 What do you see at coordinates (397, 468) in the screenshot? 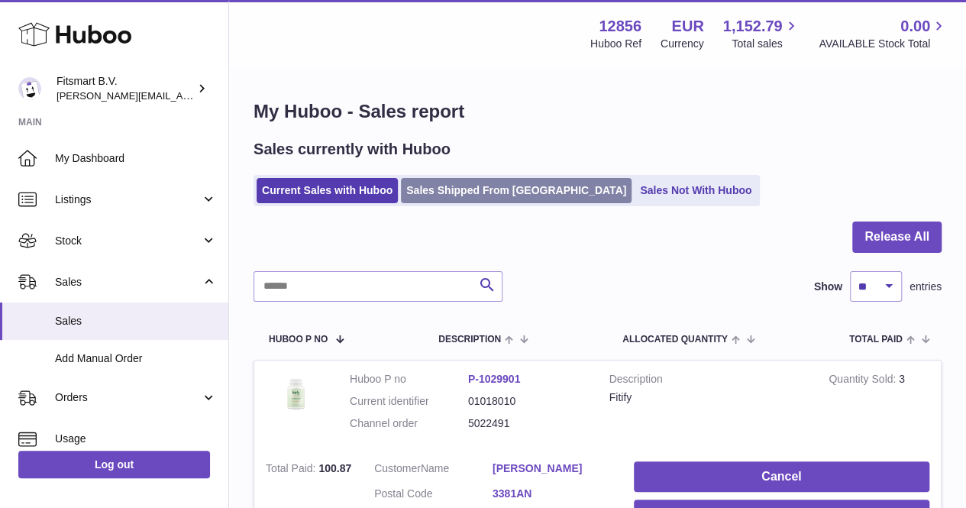
I see `span: Customer` at bounding box center [397, 468].